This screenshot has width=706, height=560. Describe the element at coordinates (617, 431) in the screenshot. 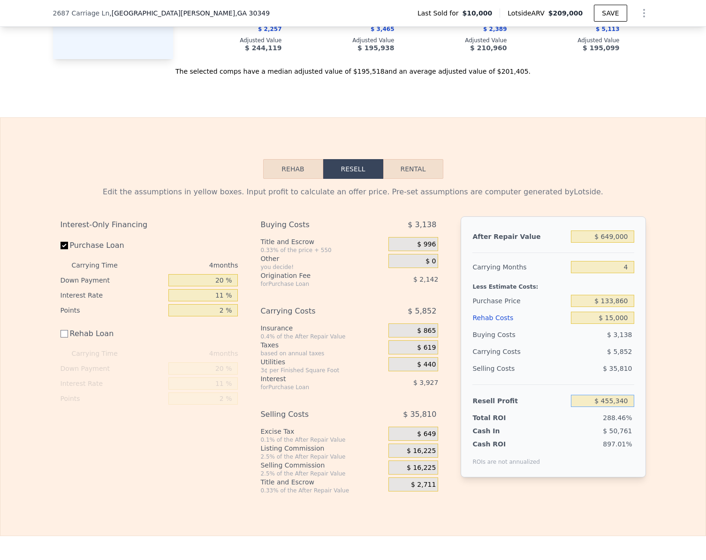

I see `span: $ 50,761` at that location.